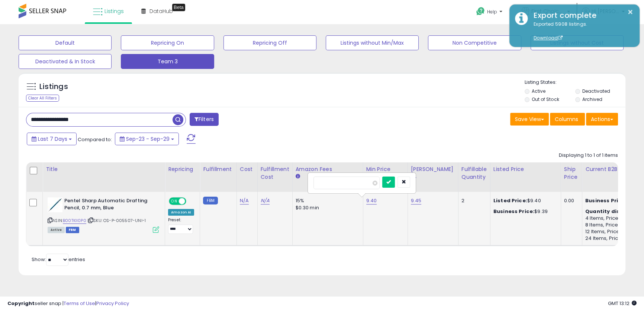 This screenshot has width=644, height=311. I want to click on span: Help, so click(492, 11).